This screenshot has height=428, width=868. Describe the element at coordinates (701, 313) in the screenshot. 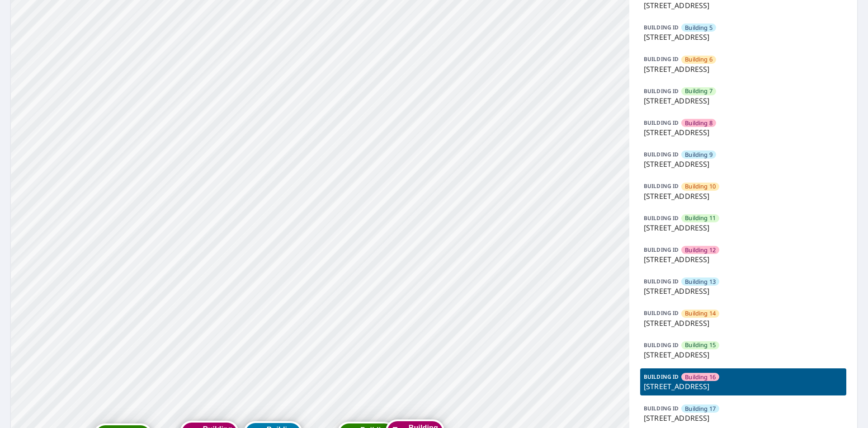

I see `span: Building 14` at that location.